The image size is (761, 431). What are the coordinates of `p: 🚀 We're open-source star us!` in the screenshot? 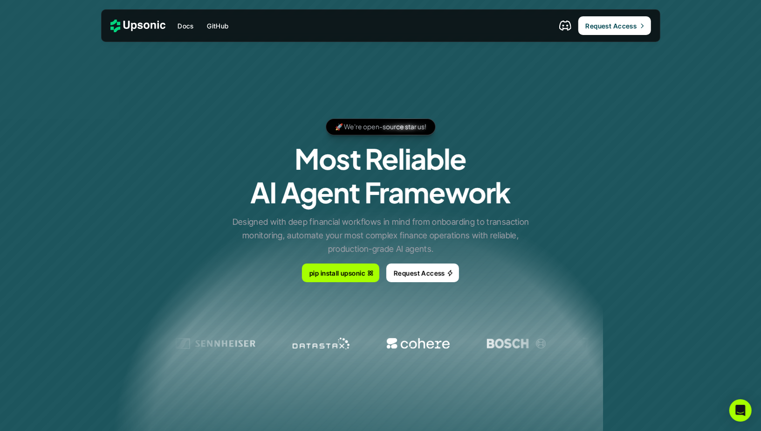 It's located at (381, 127).